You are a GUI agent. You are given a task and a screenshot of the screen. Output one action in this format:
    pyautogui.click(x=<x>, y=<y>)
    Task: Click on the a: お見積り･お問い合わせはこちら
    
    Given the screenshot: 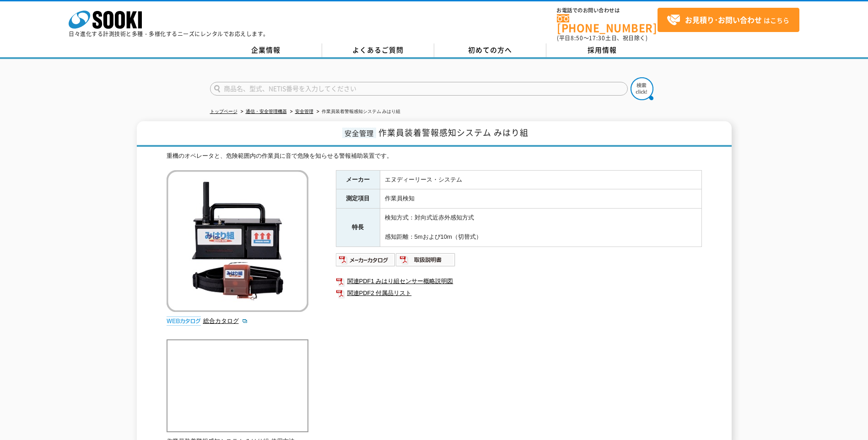 What is the action you would take?
    pyautogui.click(x=728, y=19)
    